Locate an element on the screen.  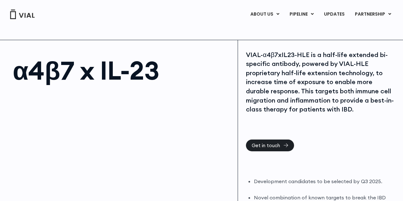
a: Get in touch is located at coordinates (270, 145).